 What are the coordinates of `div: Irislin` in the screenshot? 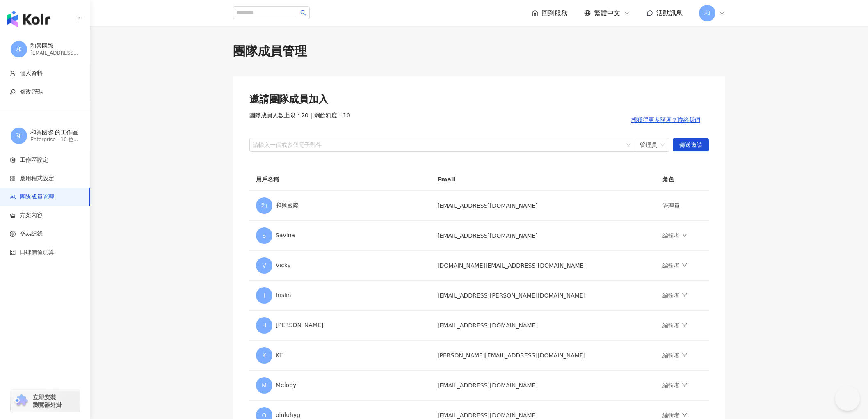 It's located at (340, 296).